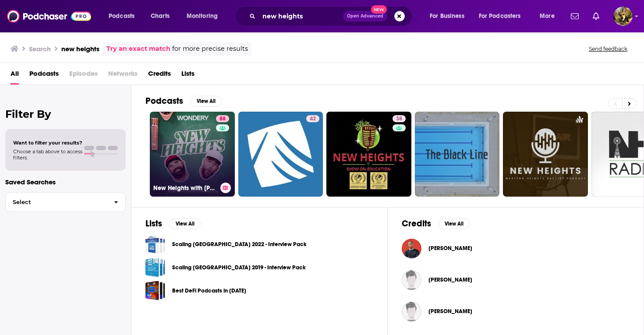  I want to click on a: Credits, so click(160, 75).